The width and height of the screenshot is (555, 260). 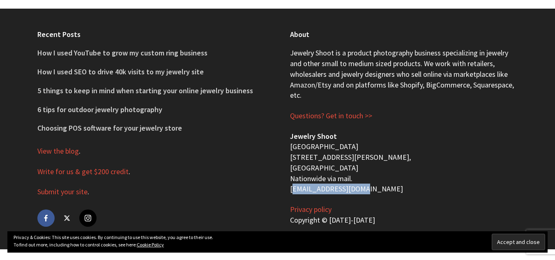 I want to click on h4: Recent Posts, so click(x=151, y=34).